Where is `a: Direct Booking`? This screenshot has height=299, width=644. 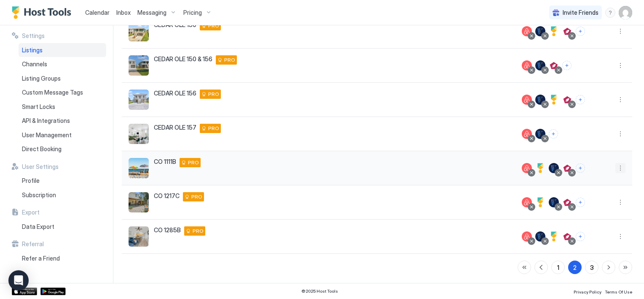 a: Direct Booking is located at coordinates (62, 149).